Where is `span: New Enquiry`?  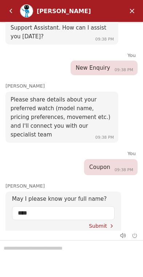 span: New Enquiry is located at coordinates (93, 68).